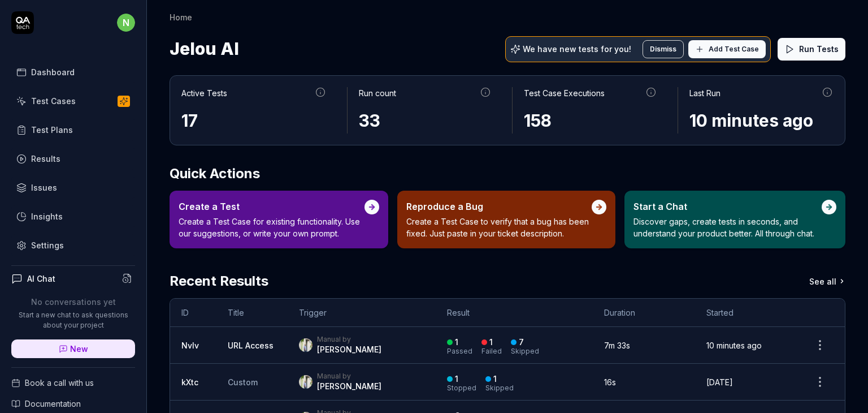 The height and width of the screenshot is (413, 868). What do you see at coordinates (514, 313) in the screenshot?
I see `th: Result` at bounding box center [514, 313].